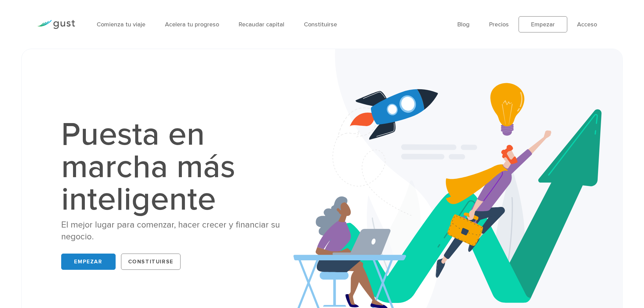 The image size is (644, 308). What do you see at coordinates (171, 231) in the screenshot?
I see `font: El mejor lugar para comenzar, hacer crecer y financiar su negocio.` at bounding box center [171, 231].